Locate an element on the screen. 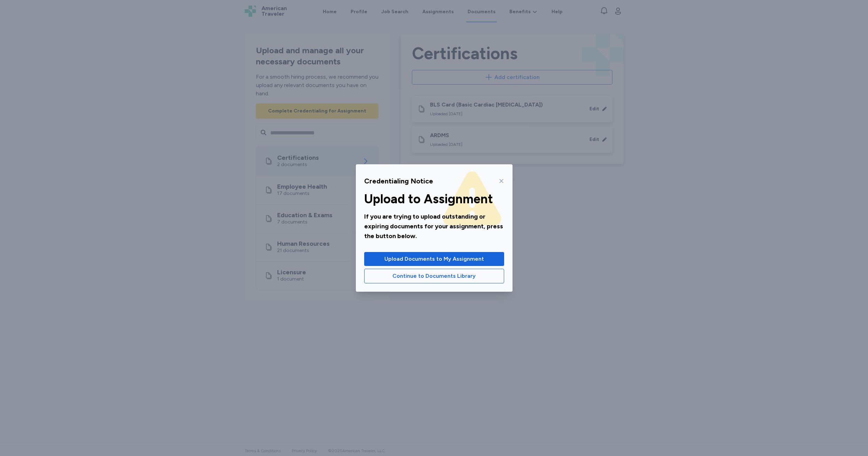  div: Upload to Assignment is located at coordinates (434, 199).